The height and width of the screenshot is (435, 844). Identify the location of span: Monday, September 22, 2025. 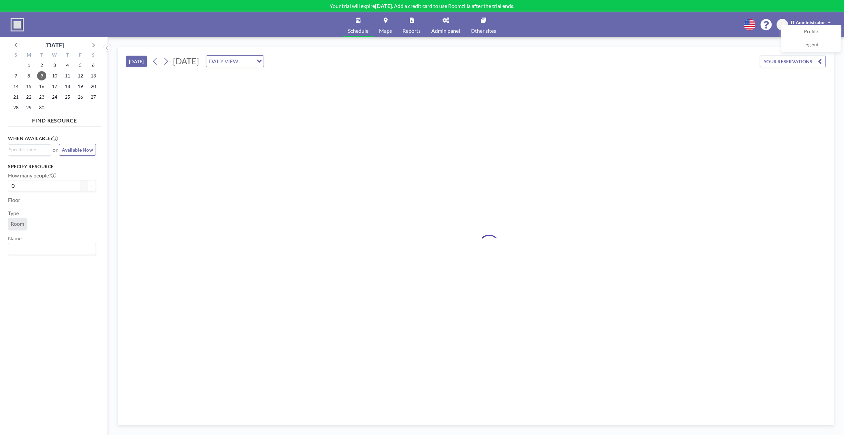
(29, 97).